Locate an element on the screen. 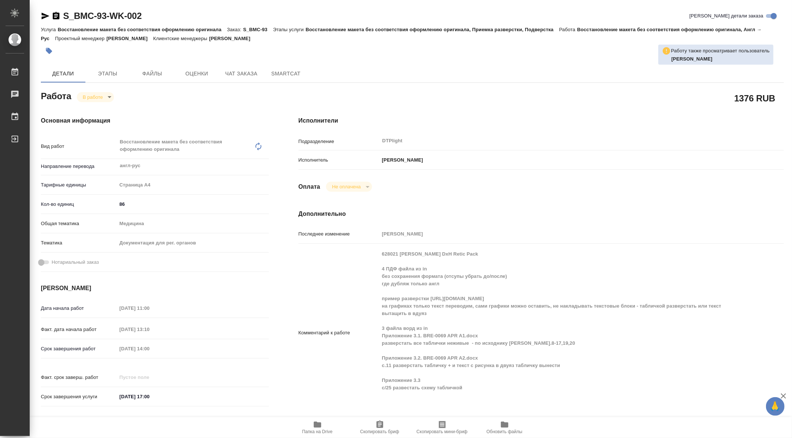  h4: Основная информация is located at coordinates (155, 121).